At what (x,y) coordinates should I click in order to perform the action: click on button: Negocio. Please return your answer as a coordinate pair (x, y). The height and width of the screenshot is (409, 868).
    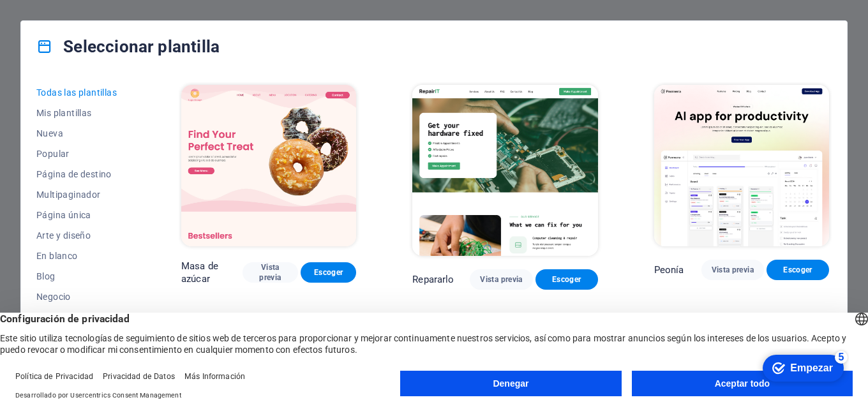
    Looking at the image, I should click on (80, 297).